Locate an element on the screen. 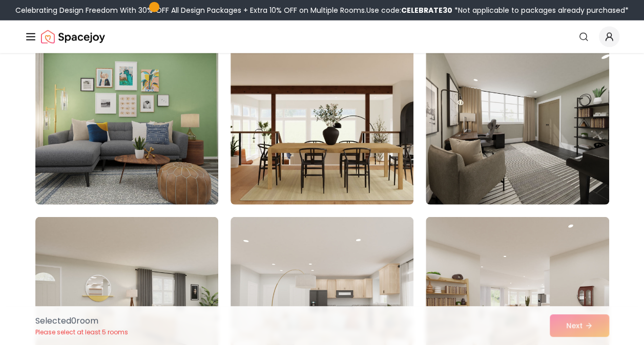  nav: Global is located at coordinates (322, 37).